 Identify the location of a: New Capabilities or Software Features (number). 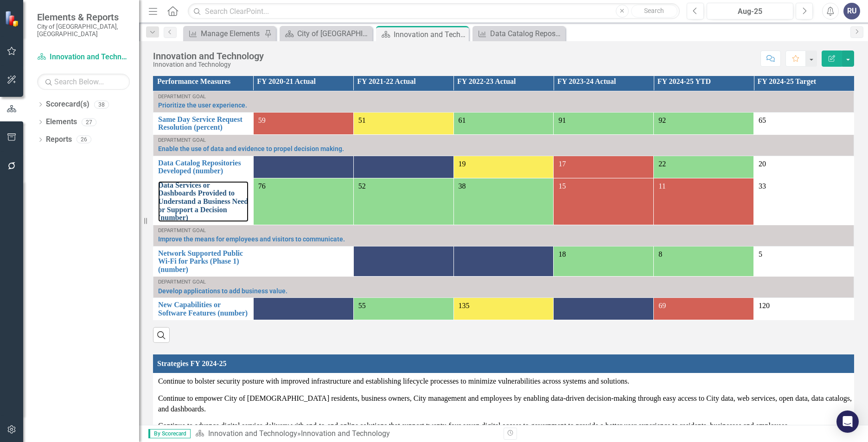
(203, 309).